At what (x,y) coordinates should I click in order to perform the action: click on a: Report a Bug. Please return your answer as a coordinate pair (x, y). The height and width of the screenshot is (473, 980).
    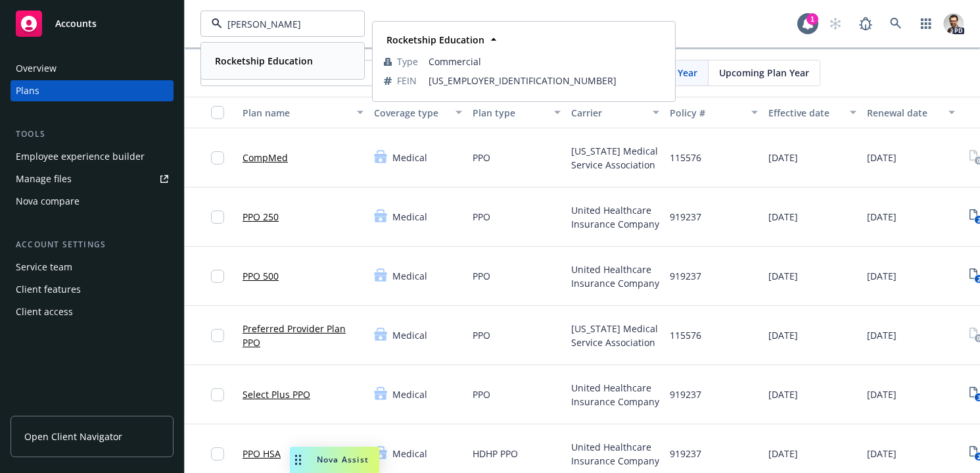
    Looking at the image, I should click on (866, 24).